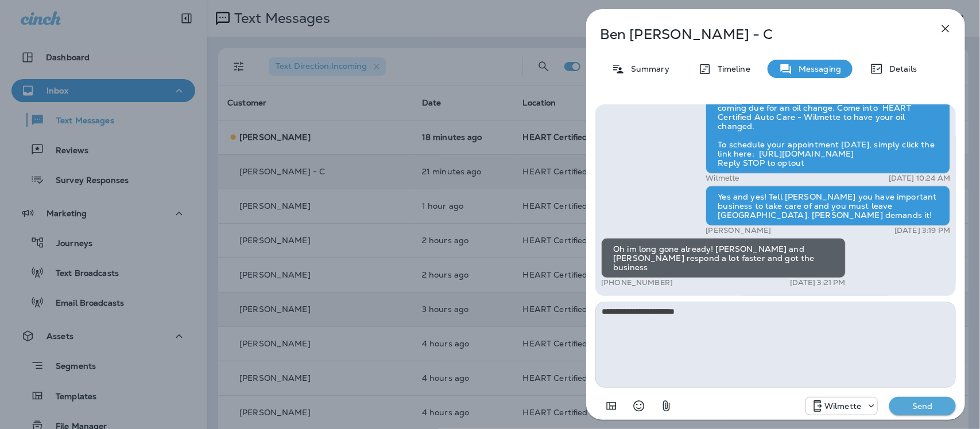 This screenshot has width=980, height=429. I want to click on p: Details, so click(900, 69).